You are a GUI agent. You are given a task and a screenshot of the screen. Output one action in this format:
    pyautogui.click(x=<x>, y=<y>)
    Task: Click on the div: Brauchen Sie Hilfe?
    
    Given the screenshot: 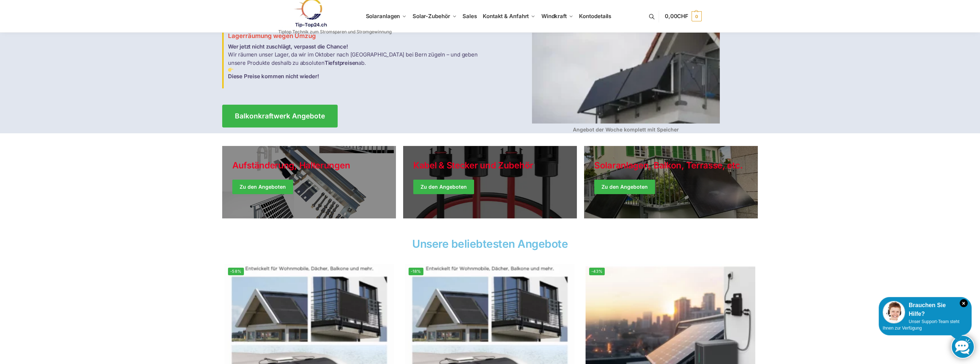 What is the action you would take?
    pyautogui.click(x=925, y=309)
    